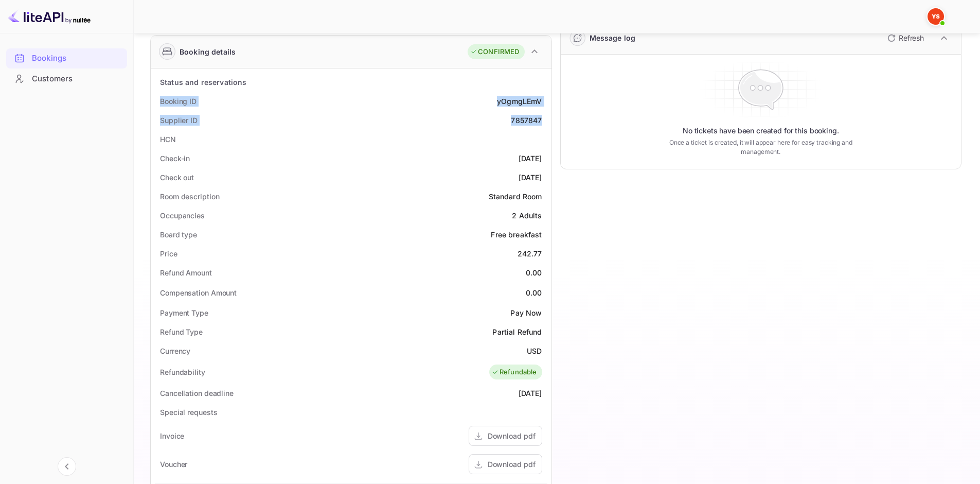 This screenshot has height=484, width=980. Describe the element at coordinates (67, 58) in the screenshot. I see `a: Bookings` at that location.